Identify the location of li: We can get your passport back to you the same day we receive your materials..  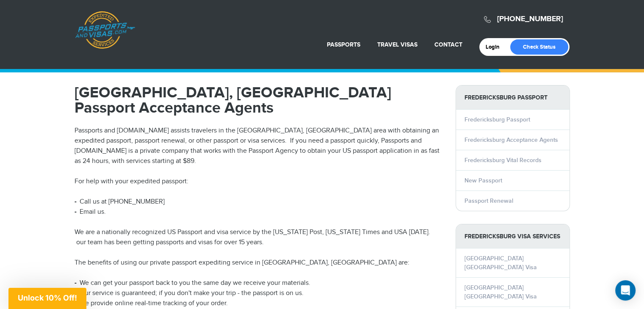
(259, 283).